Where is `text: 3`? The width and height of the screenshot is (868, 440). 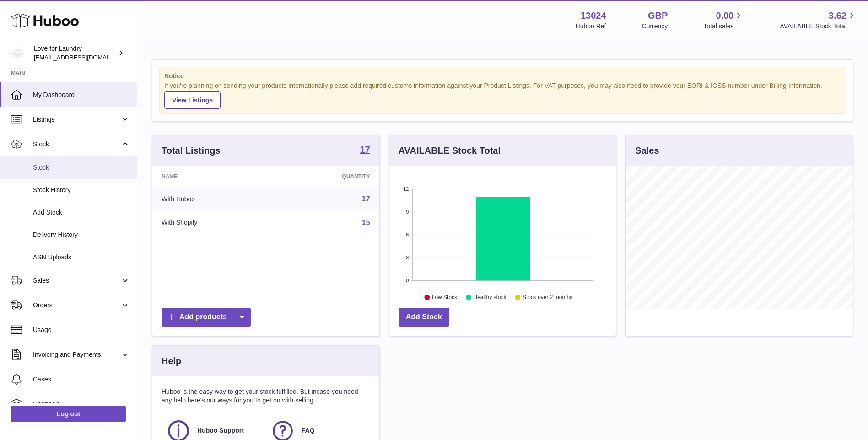 text: 3 is located at coordinates (407, 257).